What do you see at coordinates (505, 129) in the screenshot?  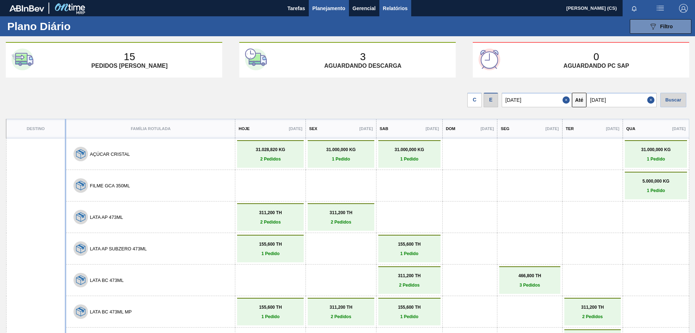 I see `p: Seg` at bounding box center [505, 129].